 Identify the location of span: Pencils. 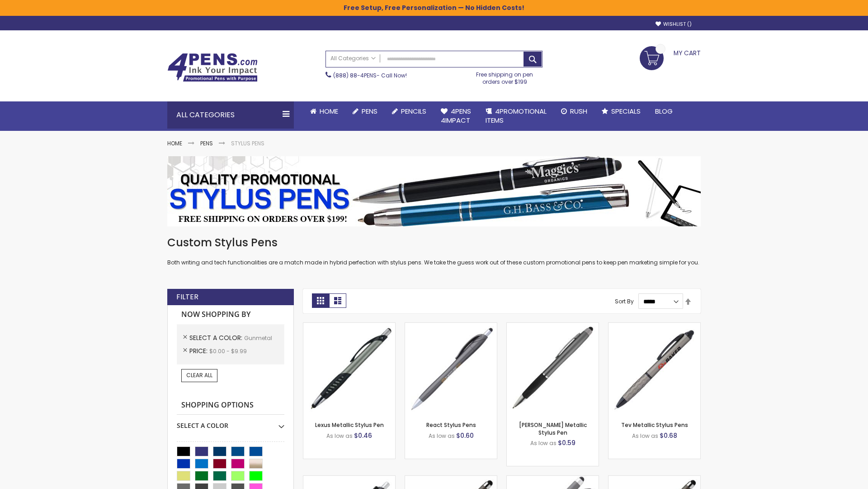
(414, 111).